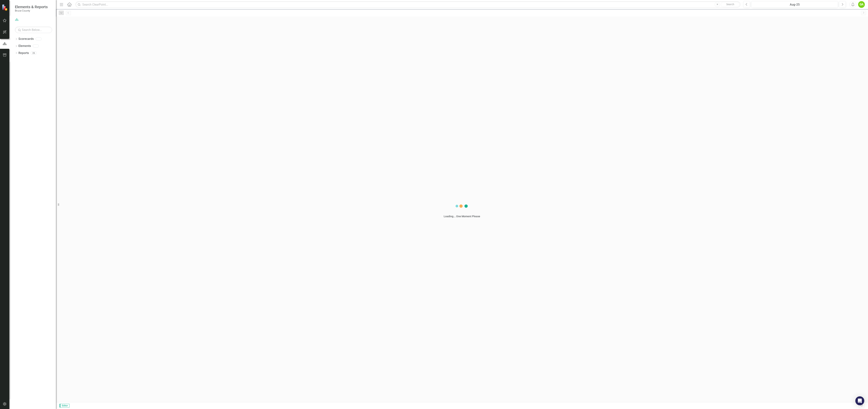 The image size is (868, 409). Describe the element at coordinates (33, 53) in the screenshot. I see `div: 26` at that location.